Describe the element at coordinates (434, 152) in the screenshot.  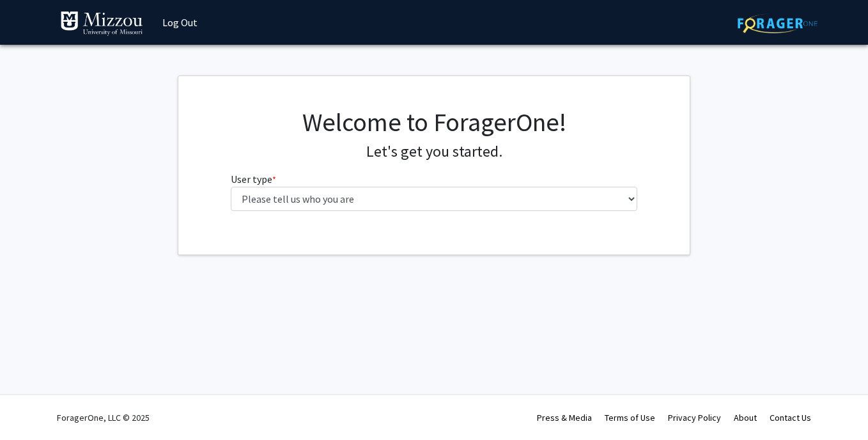
I see `h4: Let's get you started.` at that location.